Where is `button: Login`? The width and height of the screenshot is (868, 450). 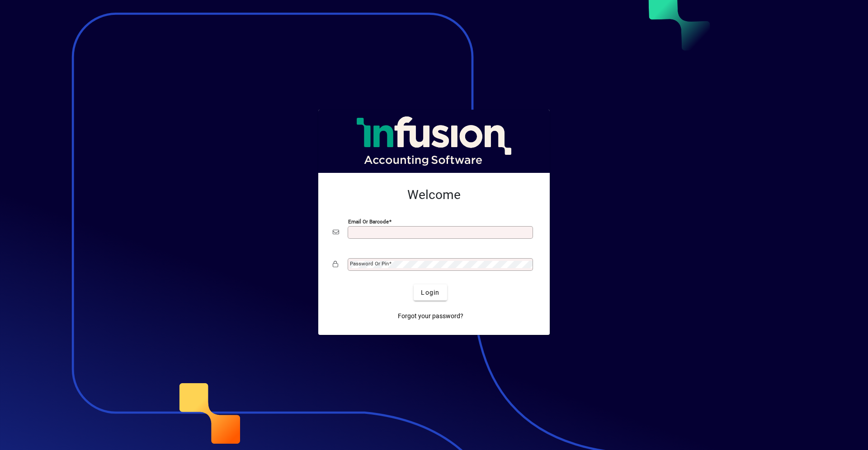
button: Login is located at coordinates (430, 293).